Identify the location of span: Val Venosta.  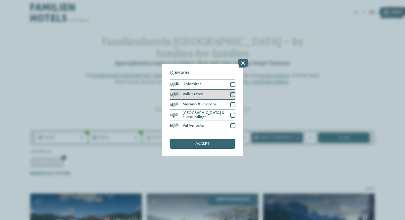
(193, 126).